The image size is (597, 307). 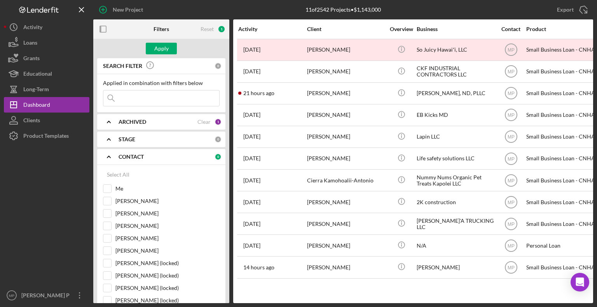 What do you see at coordinates (46, 137) in the screenshot?
I see `div: Product Templates` at bounding box center [46, 137].